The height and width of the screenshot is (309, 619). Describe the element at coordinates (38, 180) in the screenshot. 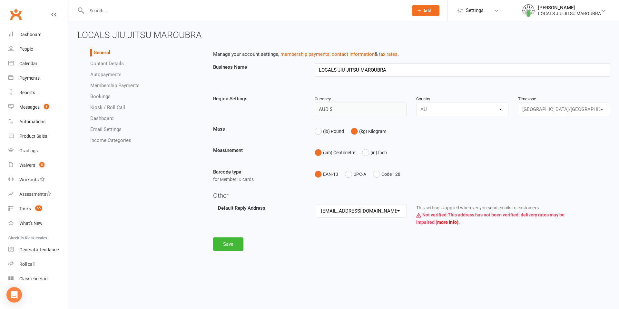

I see `a: Workouts` at that location.